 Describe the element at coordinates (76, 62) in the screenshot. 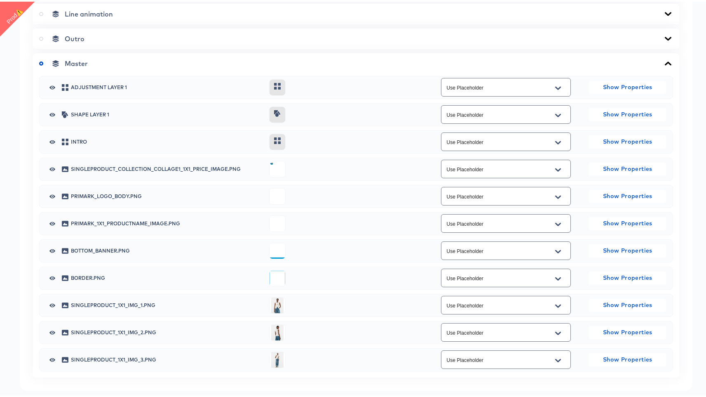

I see `span: Master` at that location.